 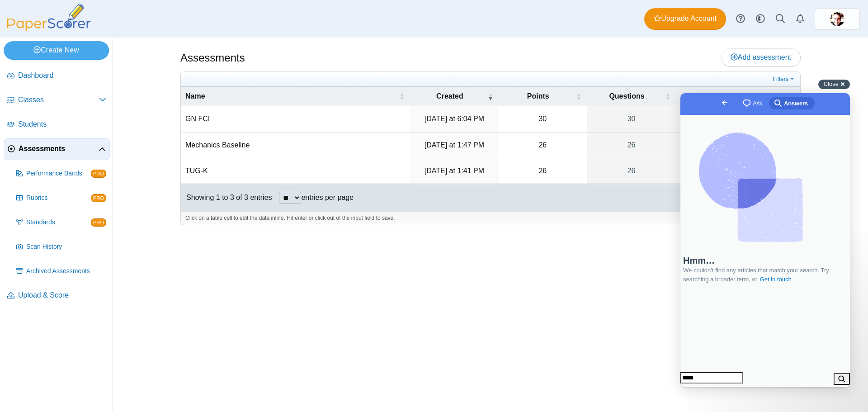 I want to click on a: Go back, so click(x=44, y=10).